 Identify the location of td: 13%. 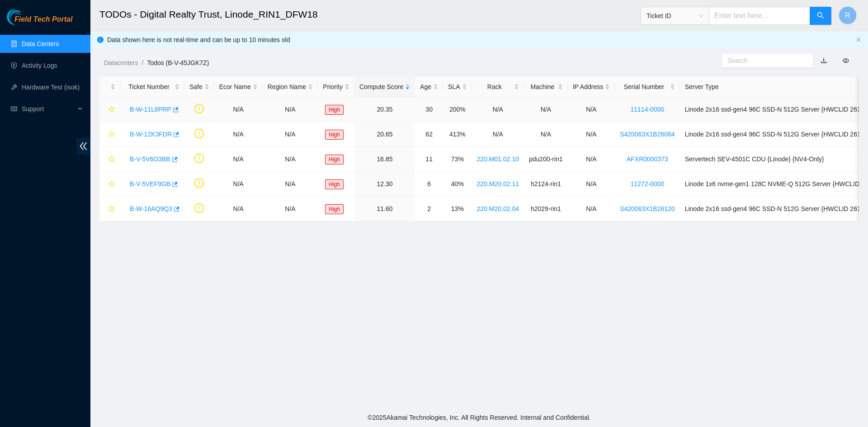
(457, 209).